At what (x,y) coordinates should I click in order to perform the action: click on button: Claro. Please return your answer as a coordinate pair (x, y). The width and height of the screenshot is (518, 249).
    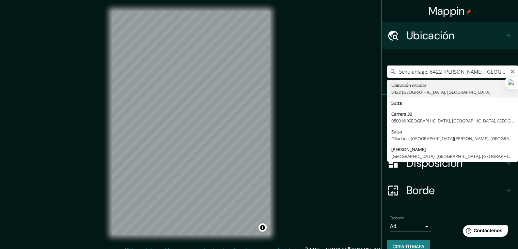
    Looking at the image, I should click on (513, 71).